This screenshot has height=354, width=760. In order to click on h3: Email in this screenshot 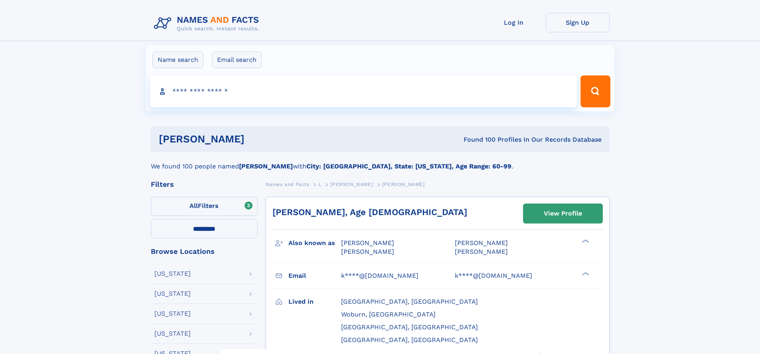, I will do `click(315, 276)`.